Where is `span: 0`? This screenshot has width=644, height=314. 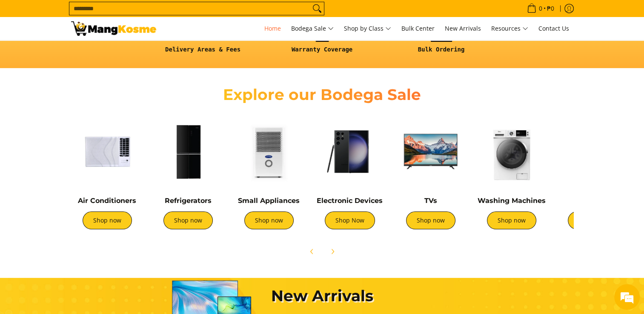
span: 0 is located at coordinates (541, 9).